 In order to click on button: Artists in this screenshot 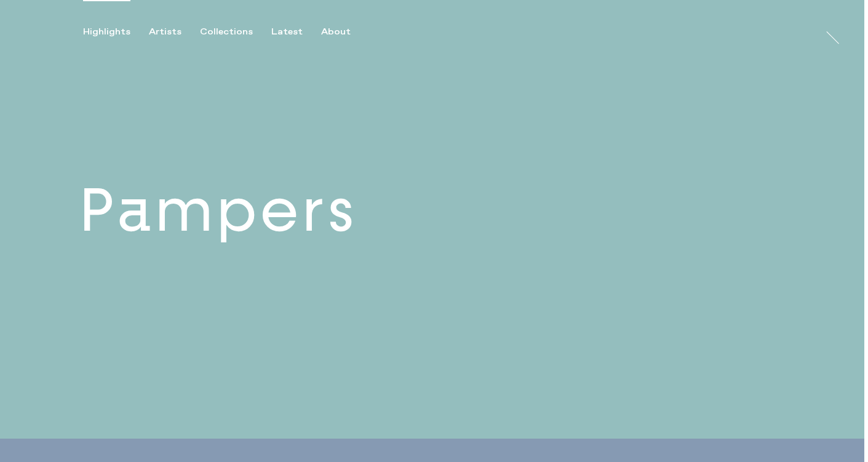, I will do `click(174, 32)`.